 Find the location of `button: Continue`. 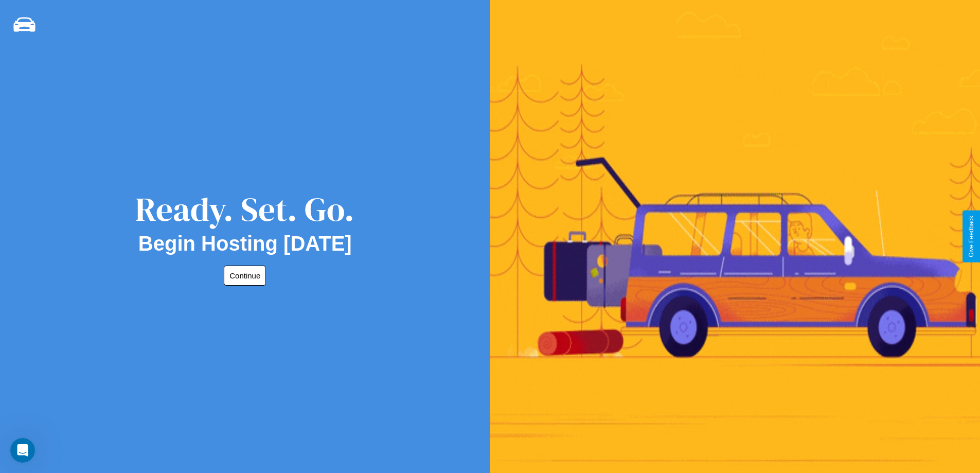

button: Continue is located at coordinates (245, 276).